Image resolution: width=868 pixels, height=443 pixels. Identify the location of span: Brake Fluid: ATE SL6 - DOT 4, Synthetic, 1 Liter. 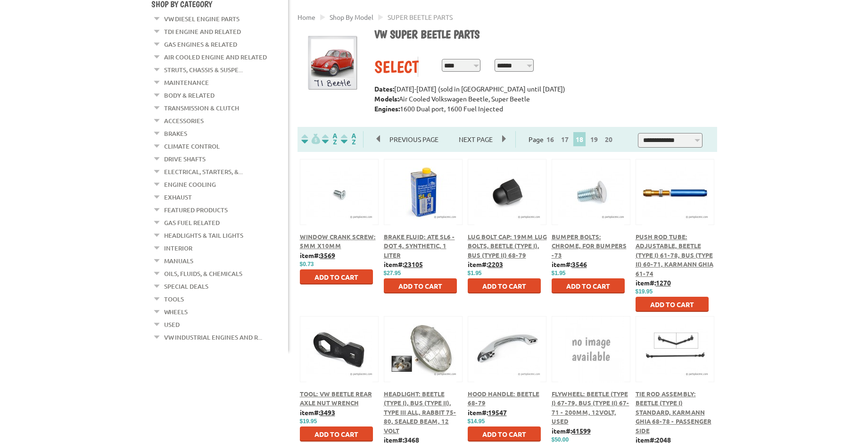
(419, 246).